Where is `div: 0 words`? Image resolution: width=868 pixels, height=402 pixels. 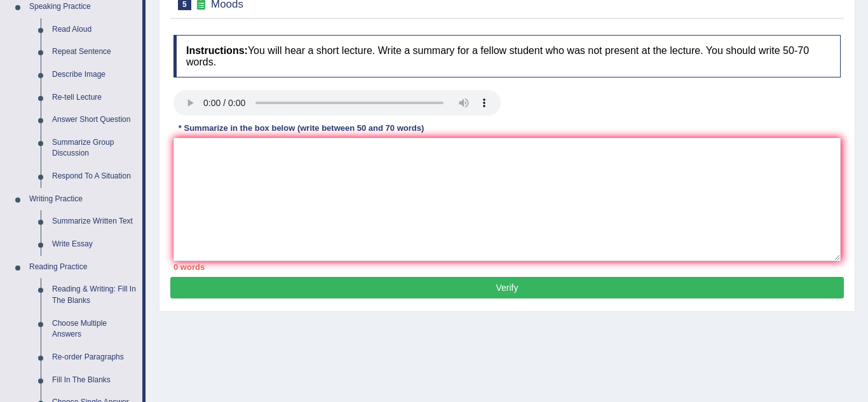 div: 0 words is located at coordinates (507, 267).